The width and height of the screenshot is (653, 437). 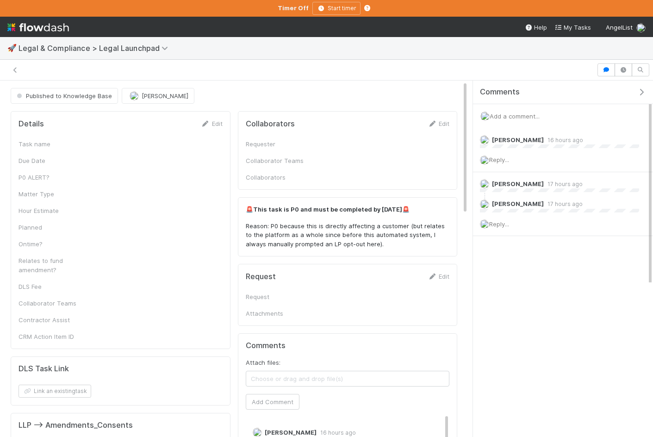 I want to click on div: Due Date, so click(x=53, y=160).